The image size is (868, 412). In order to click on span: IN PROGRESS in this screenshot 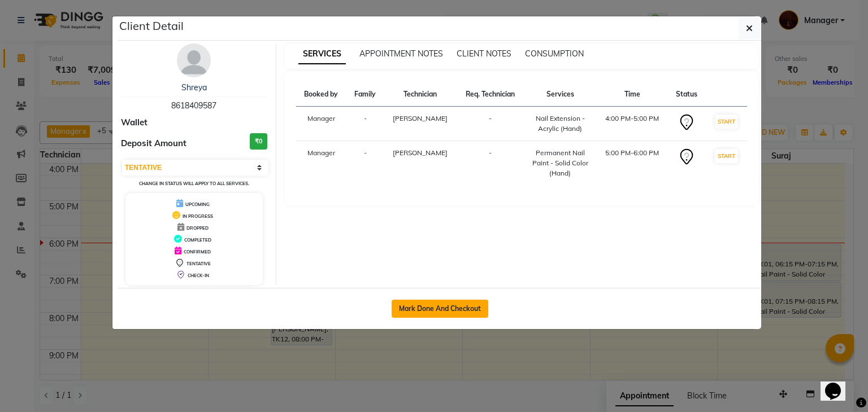, I will do `click(198, 217)`.